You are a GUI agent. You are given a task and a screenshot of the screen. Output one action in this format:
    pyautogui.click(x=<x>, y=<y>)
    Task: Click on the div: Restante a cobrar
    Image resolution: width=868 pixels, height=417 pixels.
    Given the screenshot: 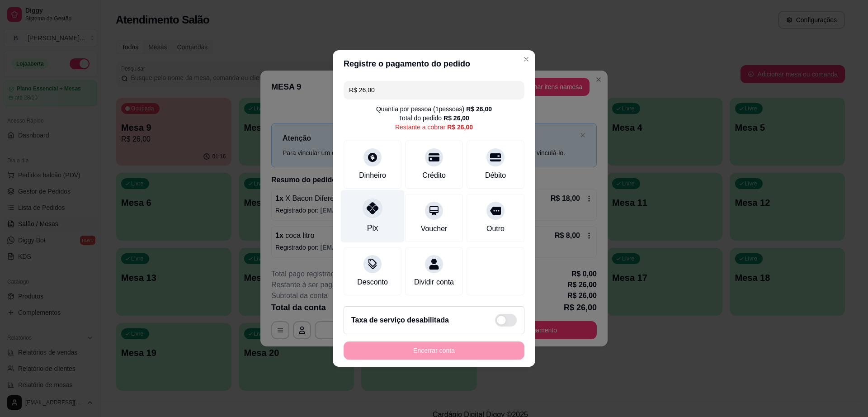 What is the action you would take?
    pyautogui.click(x=434, y=127)
    